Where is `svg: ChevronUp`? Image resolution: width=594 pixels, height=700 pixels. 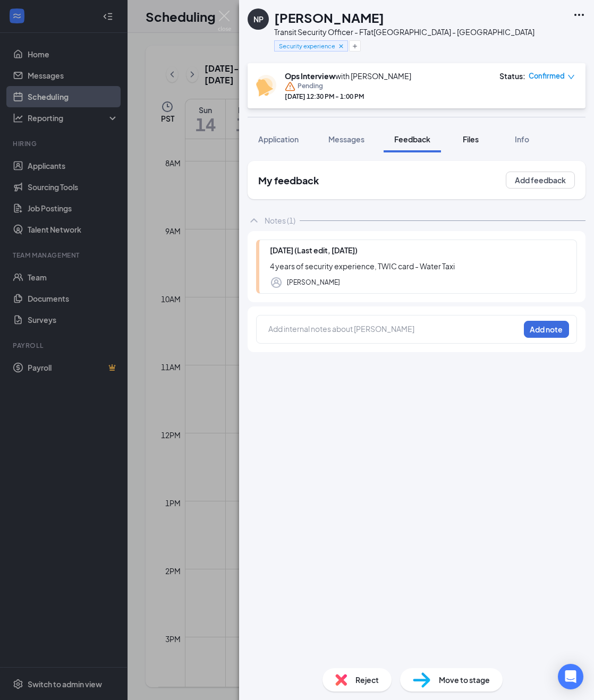
svg: ChevronUp is located at coordinates (254, 220).